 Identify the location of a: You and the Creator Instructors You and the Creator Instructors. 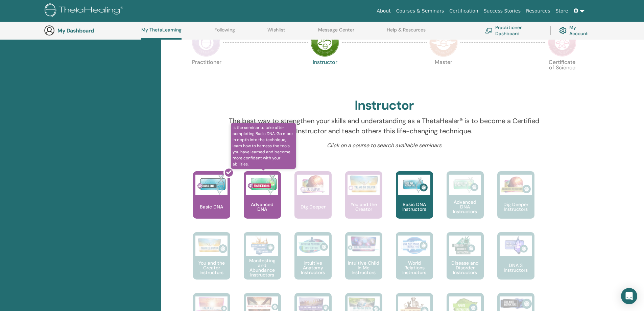
(211, 263).